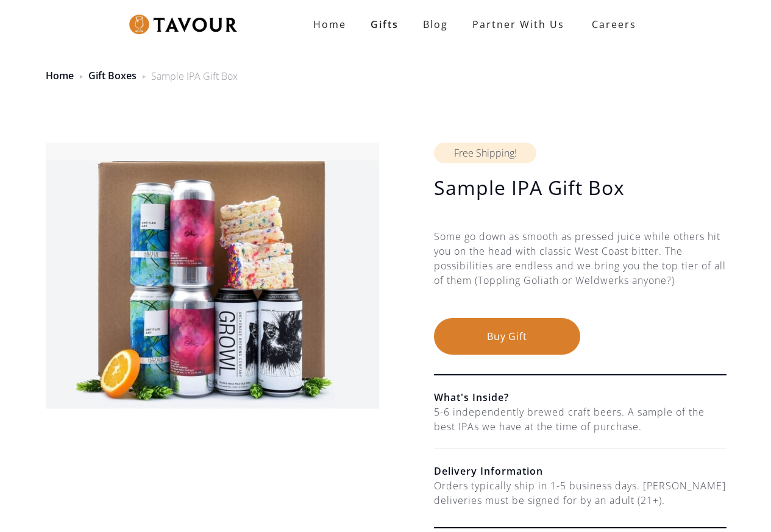 The image size is (771, 532). Describe the element at coordinates (385, 24) in the screenshot. I see `a: Gifts` at that location.